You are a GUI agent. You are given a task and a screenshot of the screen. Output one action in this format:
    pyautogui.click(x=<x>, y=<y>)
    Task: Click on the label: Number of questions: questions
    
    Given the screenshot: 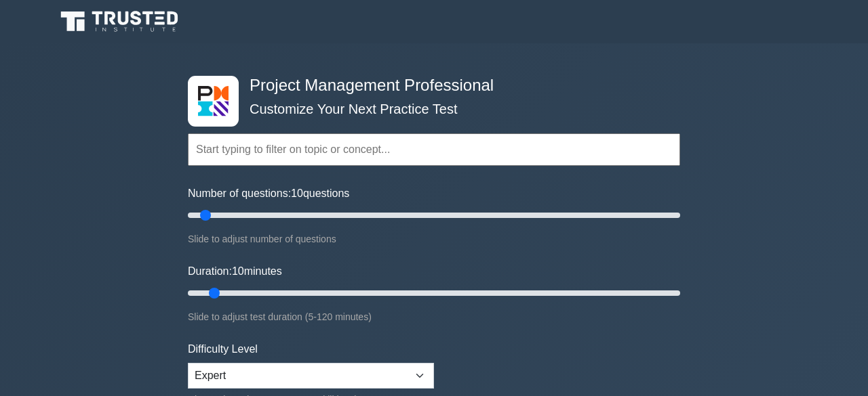 What is the action you would take?
    pyautogui.click(x=269, y=194)
    